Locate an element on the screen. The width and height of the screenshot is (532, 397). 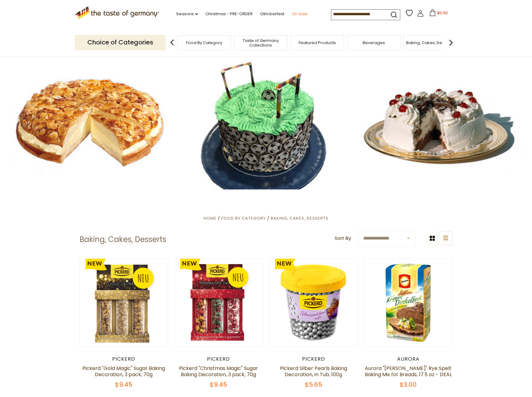
img: Pickerd "Gold Magic" Sugar Baking Decoration, 3 pack, 70g is located at coordinates (124, 302).